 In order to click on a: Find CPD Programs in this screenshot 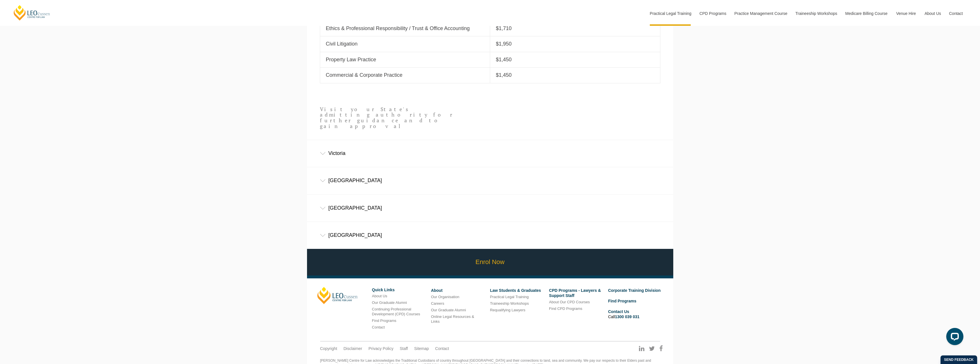, I will do `click(566, 308)`.